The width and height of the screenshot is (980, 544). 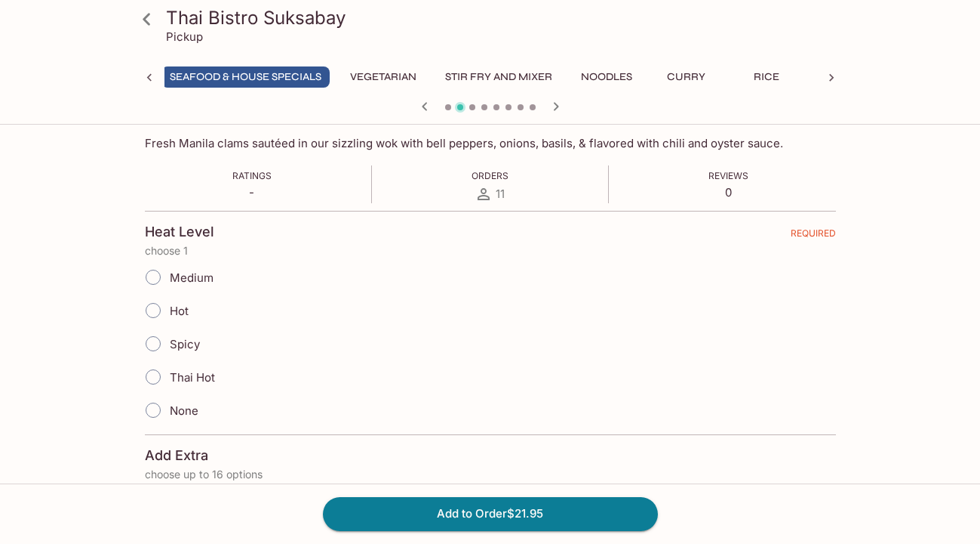 I want to click on h4: Add Extra, so click(x=177, y=455).